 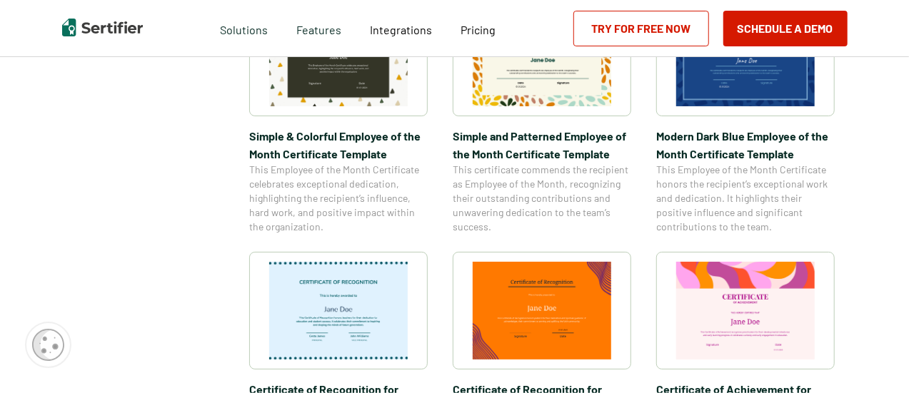 I want to click on img: Simple & Colorful Employee of the Month Certificate Template, so click(x=338, y=57).